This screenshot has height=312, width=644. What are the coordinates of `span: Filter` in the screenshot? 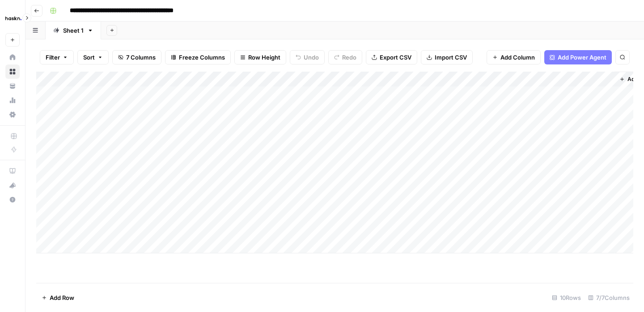 It's located at (53, 57).